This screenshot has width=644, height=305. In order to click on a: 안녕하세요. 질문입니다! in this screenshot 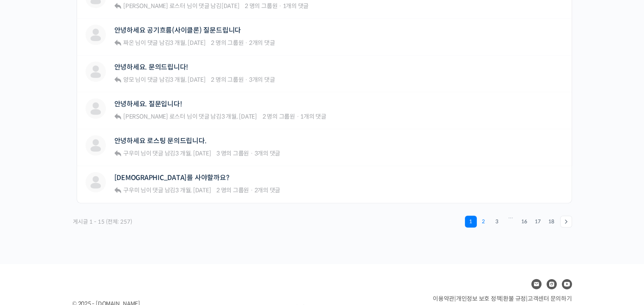, I will do `click(148, 104)`.